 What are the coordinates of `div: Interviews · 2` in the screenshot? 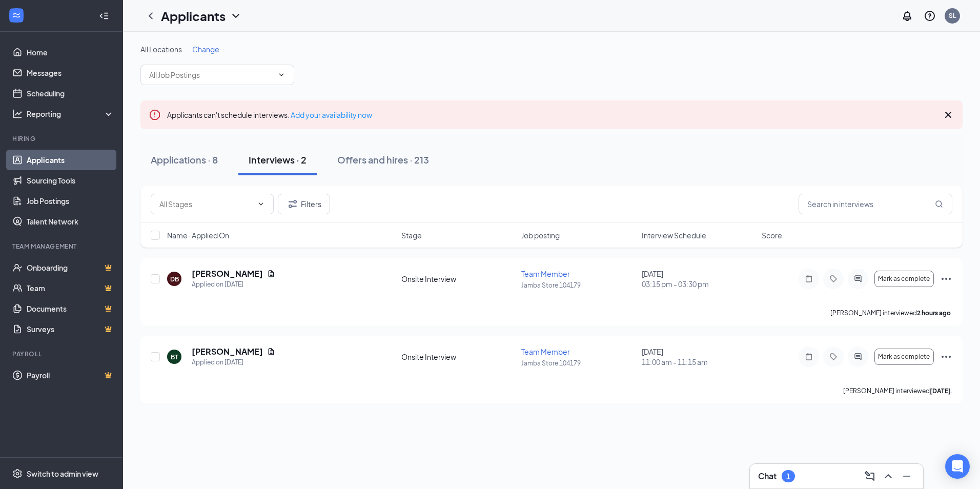 It's located at (277, 159).